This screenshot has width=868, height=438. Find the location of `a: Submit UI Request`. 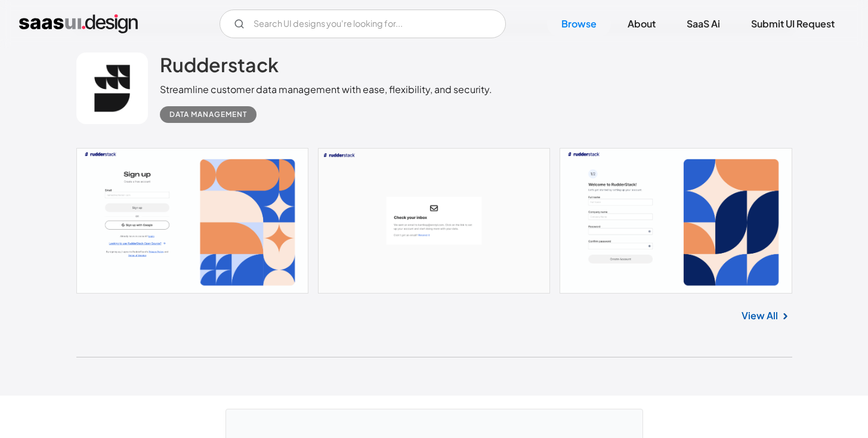

a: Submit UI Request is located at coordinates (793, 24).